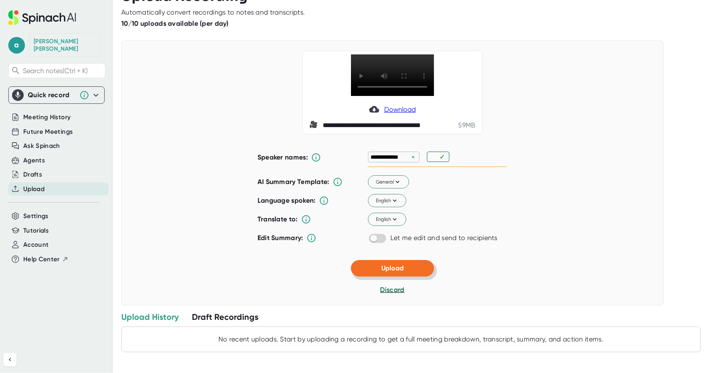 The width and height of the screenshot is (709, 373). What do you see at coordinates (392, 290) in the screenshot?
I see `button: Discard` at bounding box center [392, 290].